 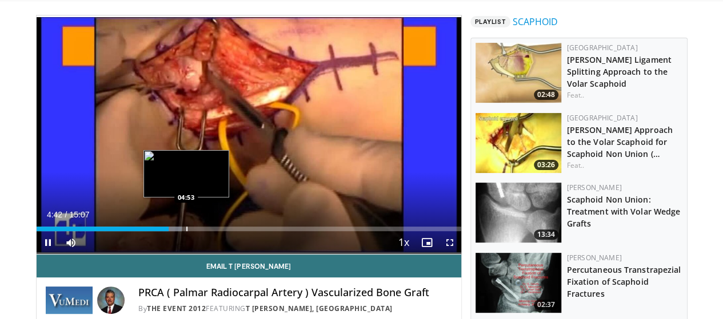 What do you see at coordinates (546, 165) in the screenshot?
I see `span: 03:26` at bounding box center [546, 165].